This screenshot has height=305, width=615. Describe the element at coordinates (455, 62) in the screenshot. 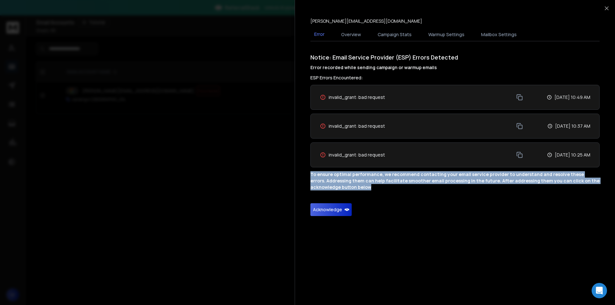

I see `h1: Notice: Email Service Provider (ESP) Errors Detected` at that location.